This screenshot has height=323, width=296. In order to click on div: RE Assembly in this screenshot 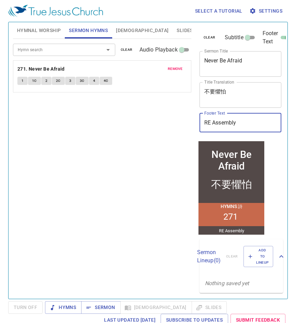, I will do `click(35, 91)`.